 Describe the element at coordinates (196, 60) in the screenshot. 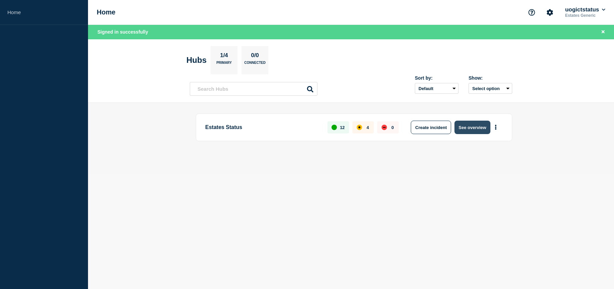

I see `h2: Hubs` at that location.